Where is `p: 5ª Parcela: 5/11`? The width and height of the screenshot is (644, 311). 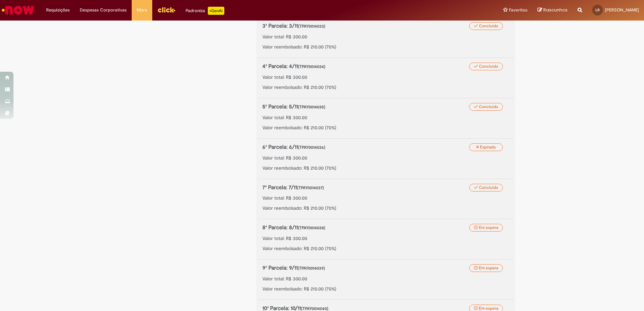 p: 5ª Parcela: 5/11 is located at coordinates (368, 106).